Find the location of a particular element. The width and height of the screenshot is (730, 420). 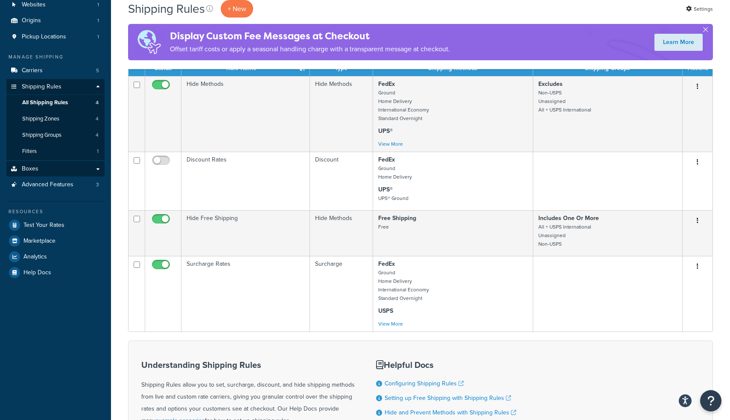

strong: Includes One Or More is located at coordinates (568, 218).